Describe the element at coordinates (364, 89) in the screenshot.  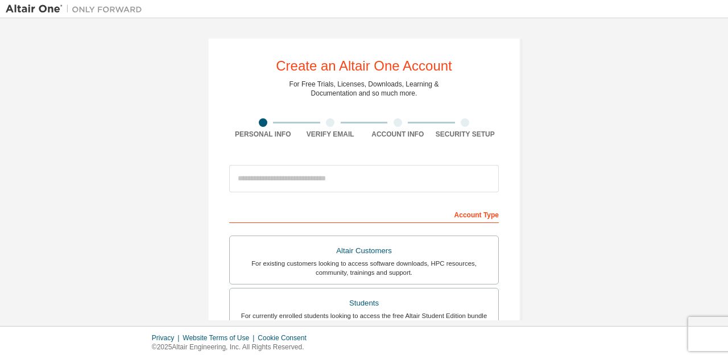
I see `div: For Free Trials, Licenses, Downloads, Learning & Documentation and so much more.` at that location.